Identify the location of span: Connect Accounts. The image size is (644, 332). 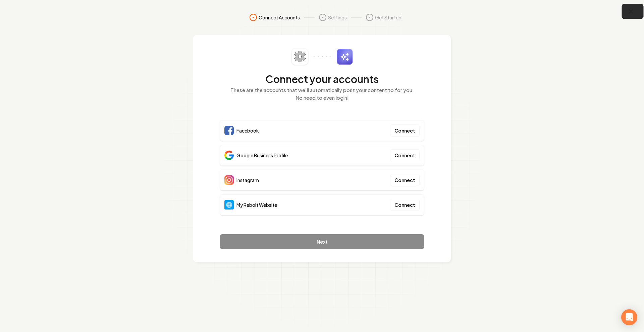
(279, 17).